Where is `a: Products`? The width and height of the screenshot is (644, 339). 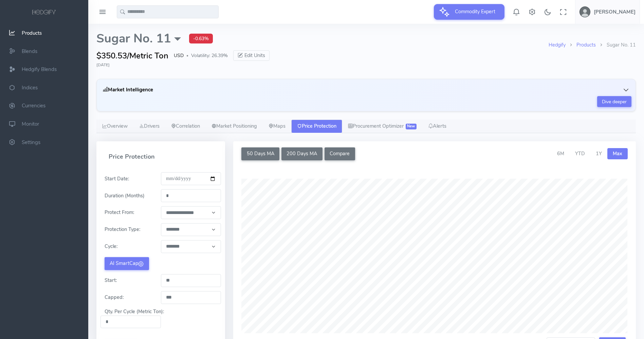
a: Products is located at coordinates (586, 45).